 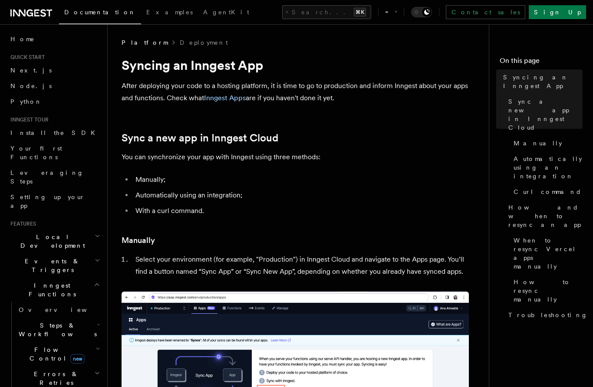 I want to click on a: Examples, so click(x=169, y=13).